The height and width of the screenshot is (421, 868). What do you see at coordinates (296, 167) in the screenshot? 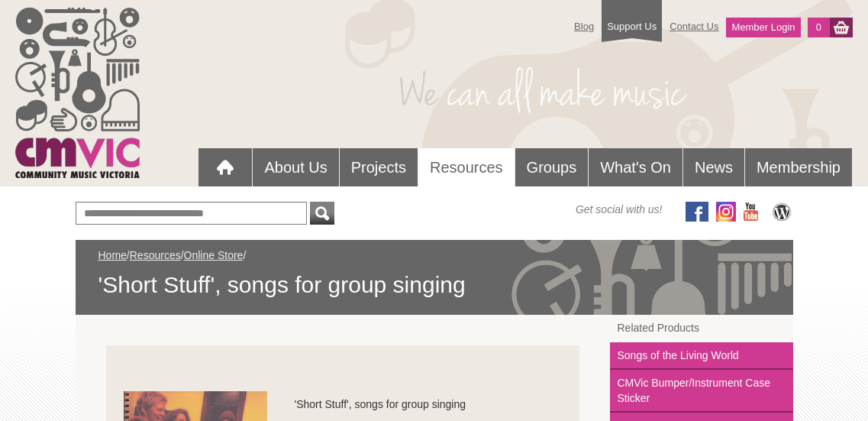
I see `a: About Us` at bounding box center [296, 167].